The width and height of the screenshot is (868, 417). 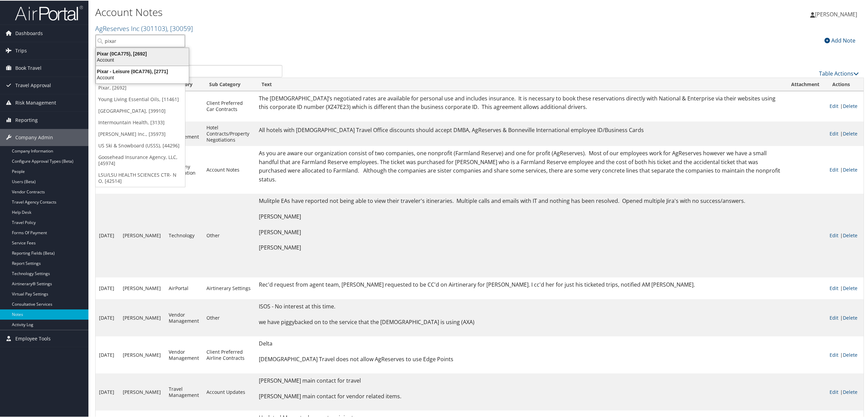 What do you see at coordinates (140, 40) in the screenshot?
I see `input: Search Accounts` at bounding box center [140, 40].